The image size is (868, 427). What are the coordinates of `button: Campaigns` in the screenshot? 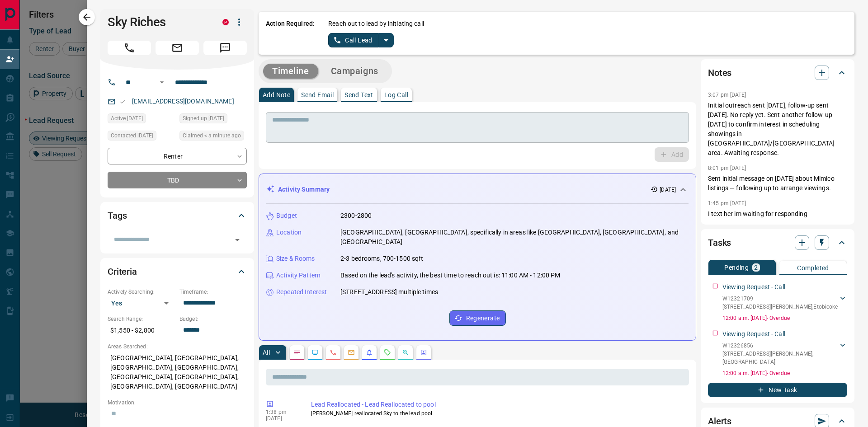 It's located at (354, 71).